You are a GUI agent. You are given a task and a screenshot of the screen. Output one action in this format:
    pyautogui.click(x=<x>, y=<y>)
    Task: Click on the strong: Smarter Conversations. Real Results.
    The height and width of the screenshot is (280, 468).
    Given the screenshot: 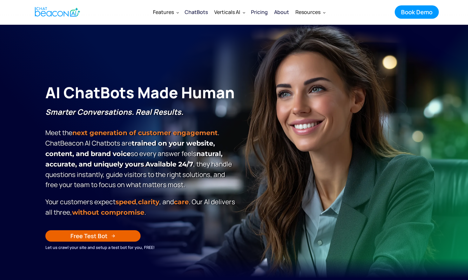 What is the action you would take?
    pyautogui.click(x=114, y=112)
    